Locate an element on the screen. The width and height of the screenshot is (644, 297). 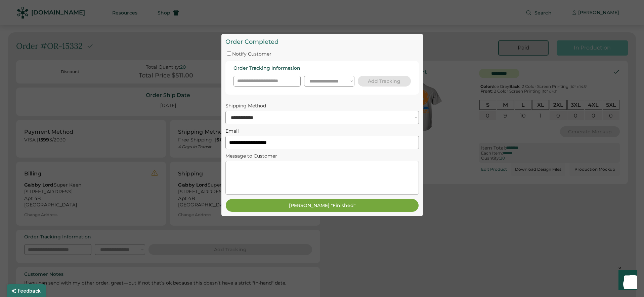
div: Order Completed is located at coordinates (322, 42).